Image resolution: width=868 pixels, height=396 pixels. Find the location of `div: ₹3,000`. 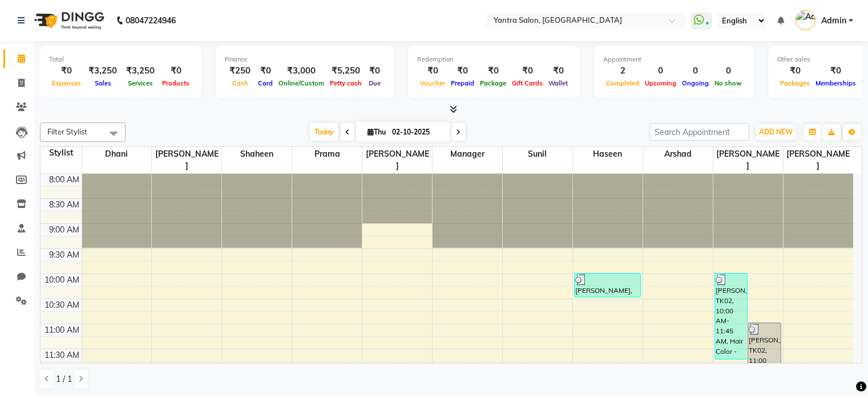

div: ₹3,000 is located at coordinates (301, 71).